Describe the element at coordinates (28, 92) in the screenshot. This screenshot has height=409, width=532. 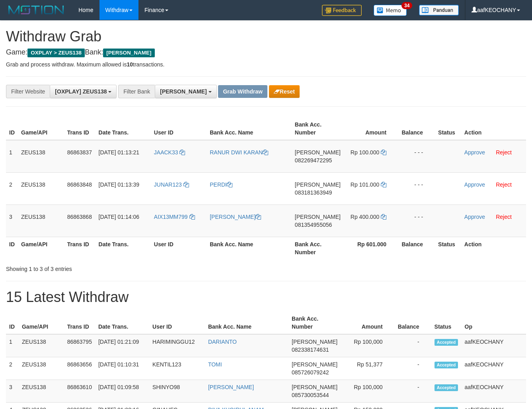
I see `div: Filter Website` at that location.